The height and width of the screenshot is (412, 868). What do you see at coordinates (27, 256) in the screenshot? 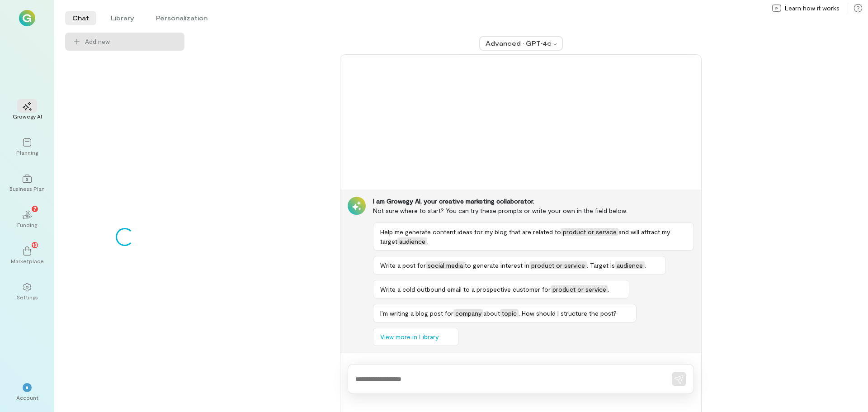
I see `a: Marketplace` at bounding box center [27, 256].